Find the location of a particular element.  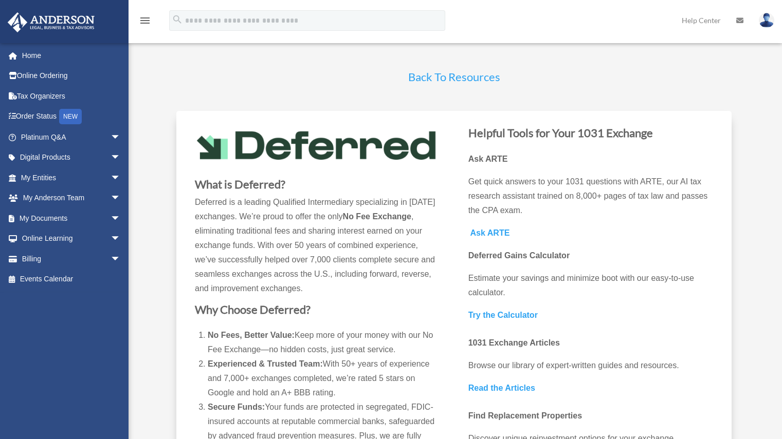

a: Tax Organizers is located at coordinates (71, 96).